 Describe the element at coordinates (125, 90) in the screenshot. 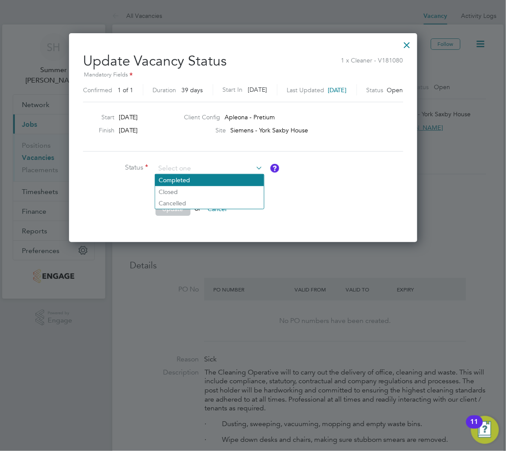

I see `span: 1 of 1` at that location.